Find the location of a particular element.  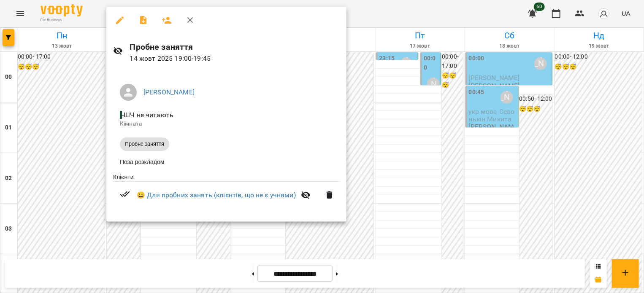

span: - ШЧ не читають is located at coordinates (147, 114).